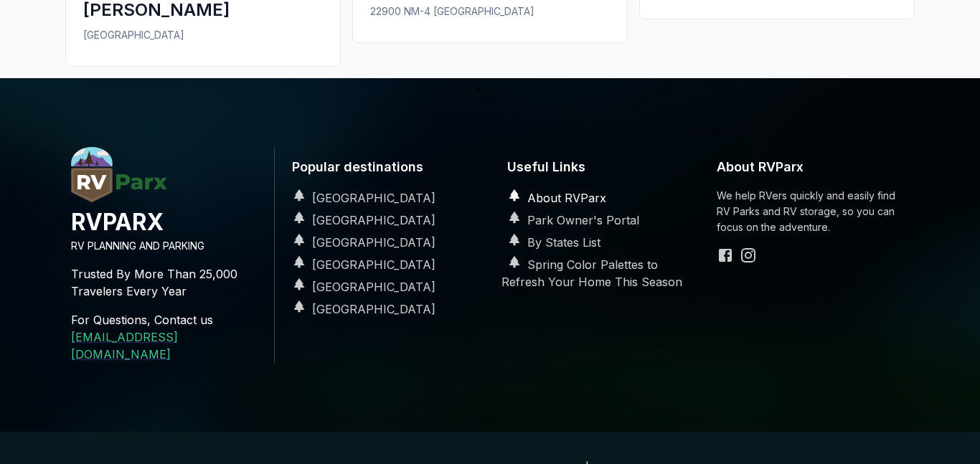  I want to click on h4: RVPARX, so click(166, 222).